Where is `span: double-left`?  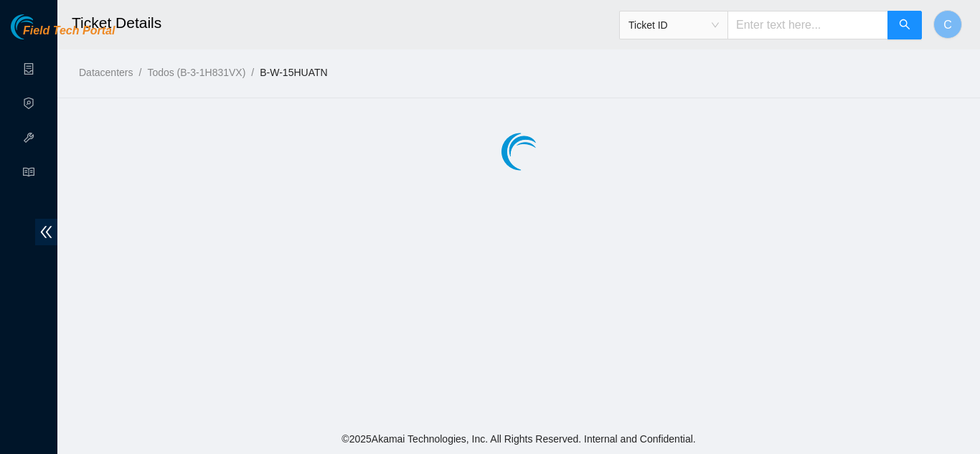 span: double-left is located at coordinates (46, 232).